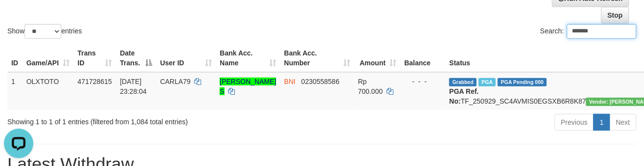 Image resolution: width=644 pixels, height=166 pixels. Describe the element at coordinates (248, 58) in the screenshot. I see `th: Bank Acc. Name: activate to sort column ascending` at that location.